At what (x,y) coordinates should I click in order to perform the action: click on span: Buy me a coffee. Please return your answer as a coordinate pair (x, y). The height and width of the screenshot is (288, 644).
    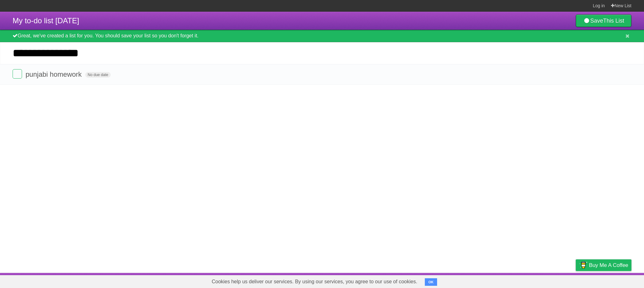
    Looking at the image, I should click on (609, 265).